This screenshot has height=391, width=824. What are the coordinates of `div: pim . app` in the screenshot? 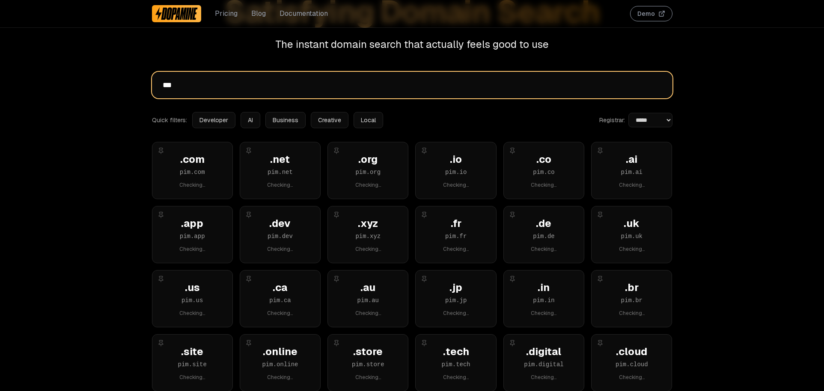 It's located at (192, 237).